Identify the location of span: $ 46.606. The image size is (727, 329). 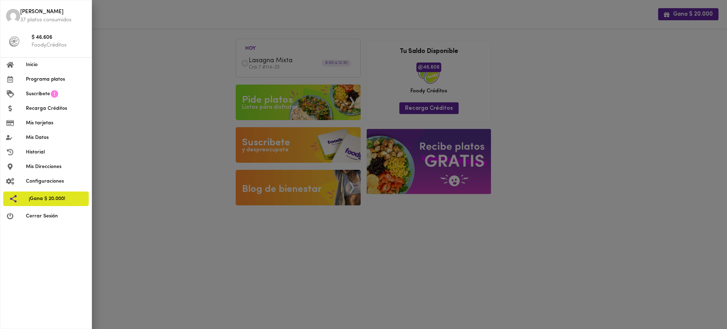
(59, 38).